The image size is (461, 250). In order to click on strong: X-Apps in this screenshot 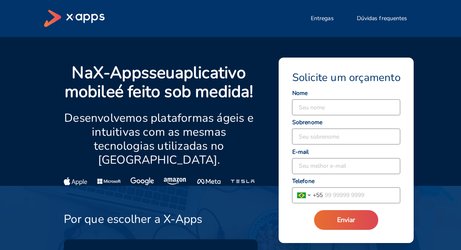, I will do `click(121, 73)`.